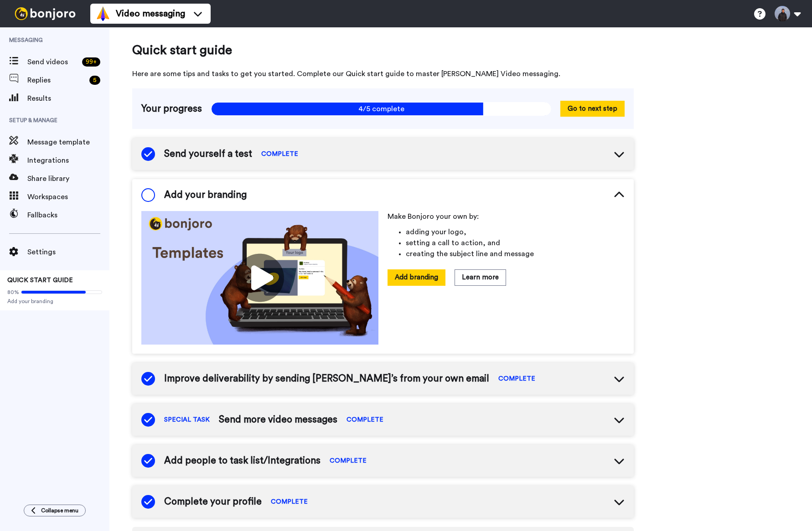 The width and height of the screenshot is (812, 531). I want to click on img: vm-color.svg, so click(103, 14).